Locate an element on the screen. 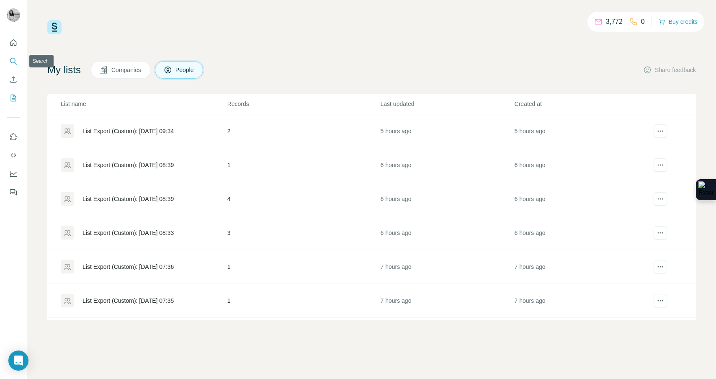 The height and width of the screenshot is (379, 716). p: Records is located at coordinates (304, 104).